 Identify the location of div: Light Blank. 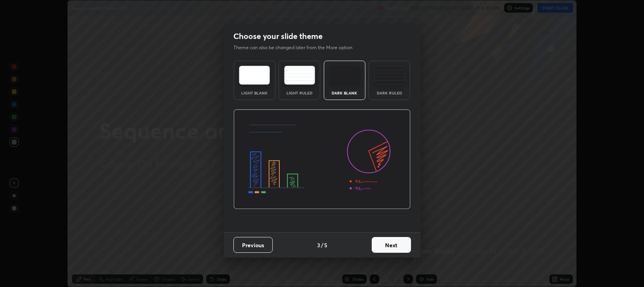
(254, 93).